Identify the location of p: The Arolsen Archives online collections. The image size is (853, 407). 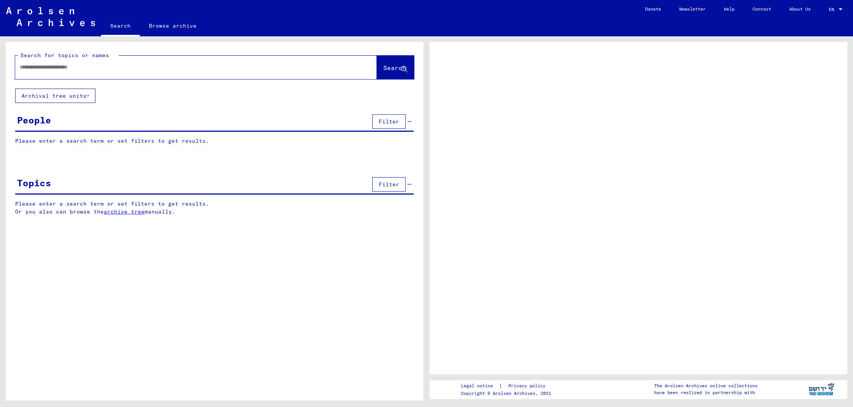
(705, 386).